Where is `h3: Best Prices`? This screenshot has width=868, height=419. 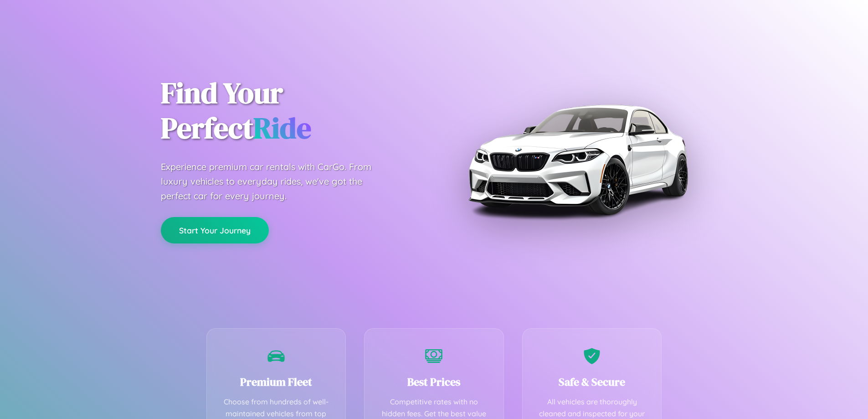 h3: Best Prices is located at coordinates (434, 382).